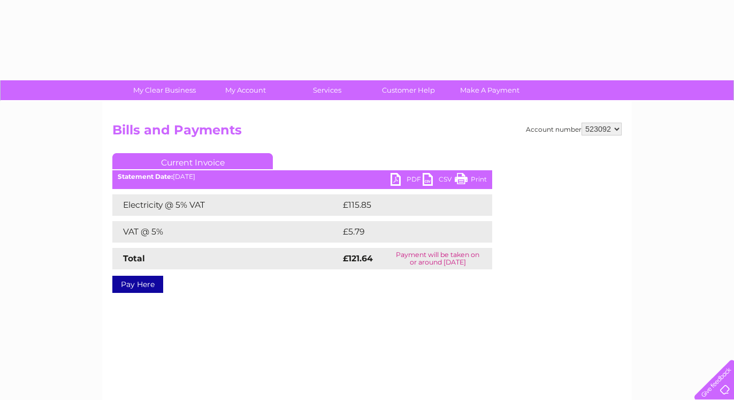 The width and height of the screenshot is (734, 400). I want to click on h2: Bills and Payments, so click(367, 133).